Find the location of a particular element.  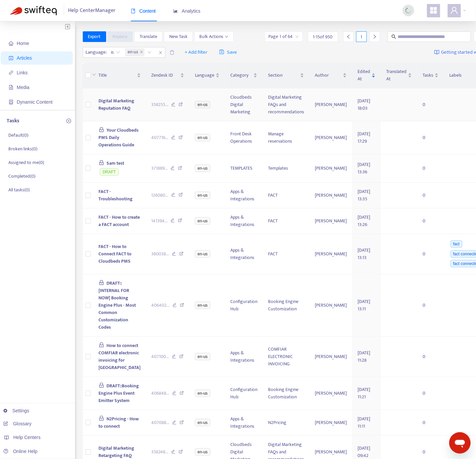

th: Section is located at coordinates (286, 76).